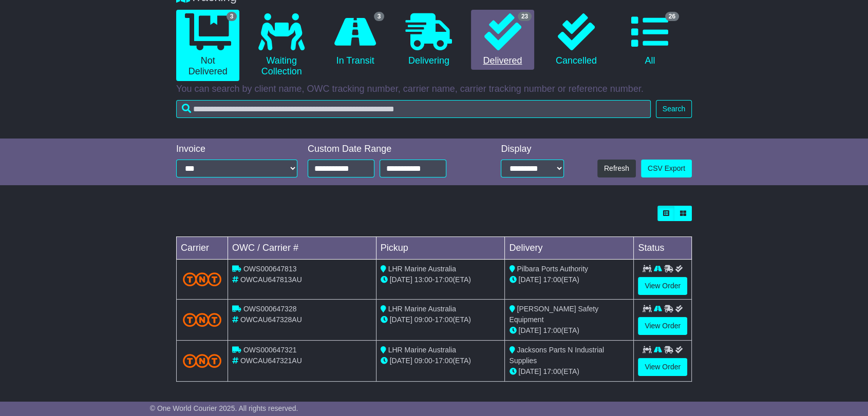 Image resolution: width=868 pixels, height=416 pixels. What do you see at coordinates (423, 279) in the screenshot?
I see `span: 13:00` at bounding box center [423, 279].